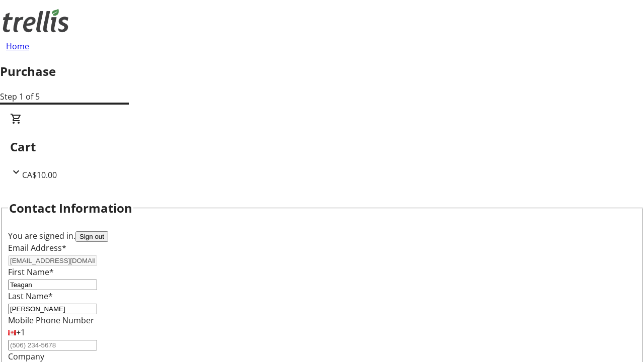  Describe the element at coordinates (31, 272) in the screenshot. I see `label: First Name*` at that location.